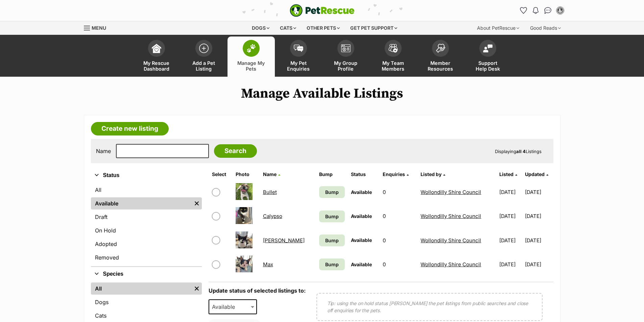  I want to click on a: Favourites, so click(524, 11).